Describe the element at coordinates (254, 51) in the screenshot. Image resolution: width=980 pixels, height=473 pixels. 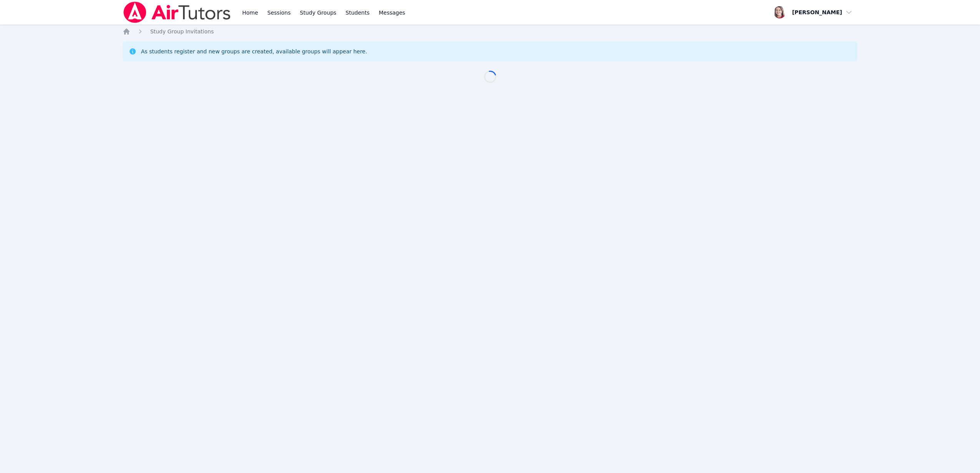
I see `div: As students register and new groups are created, available groups will appear here.` at that location.